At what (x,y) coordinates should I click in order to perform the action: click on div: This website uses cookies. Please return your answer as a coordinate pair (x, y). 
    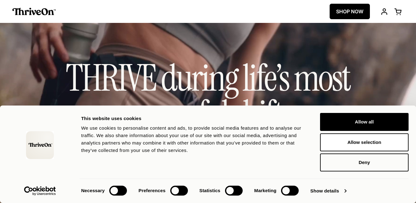
    Looking at the image, I should click on (194, 119).